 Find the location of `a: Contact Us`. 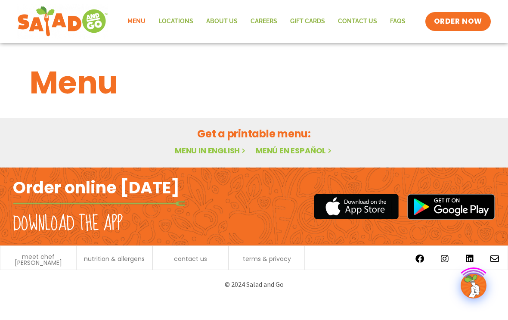

a: Contact Us is located at coordinates (358, 22).